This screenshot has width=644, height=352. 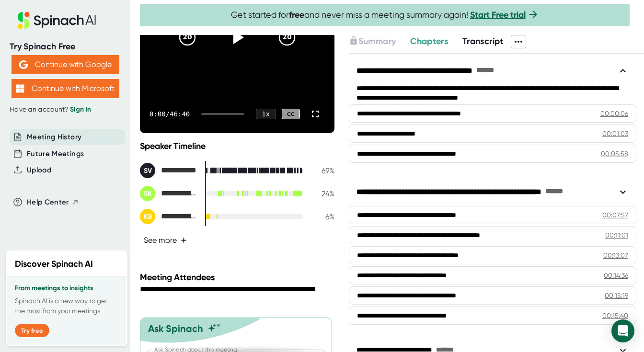 I want to click on div: 24 %, so click(x=322, y=194).